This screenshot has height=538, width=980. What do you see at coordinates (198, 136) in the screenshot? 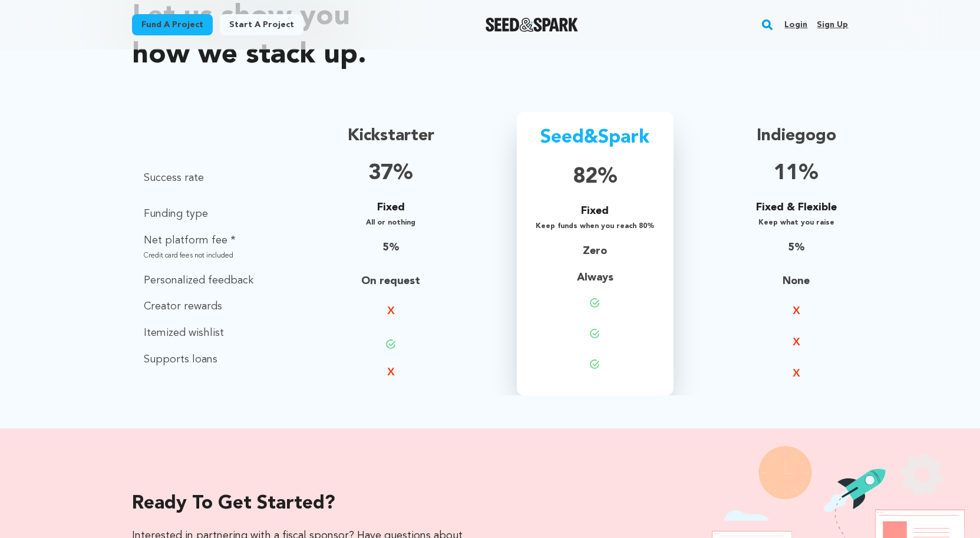
I see `p: Definition` at bounding box center [198, 136].